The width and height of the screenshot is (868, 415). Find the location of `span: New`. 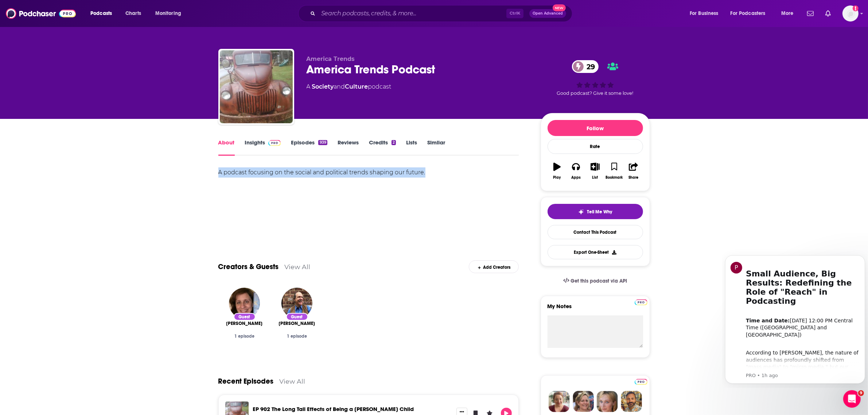

span: New is located at coordinates (559, 8).